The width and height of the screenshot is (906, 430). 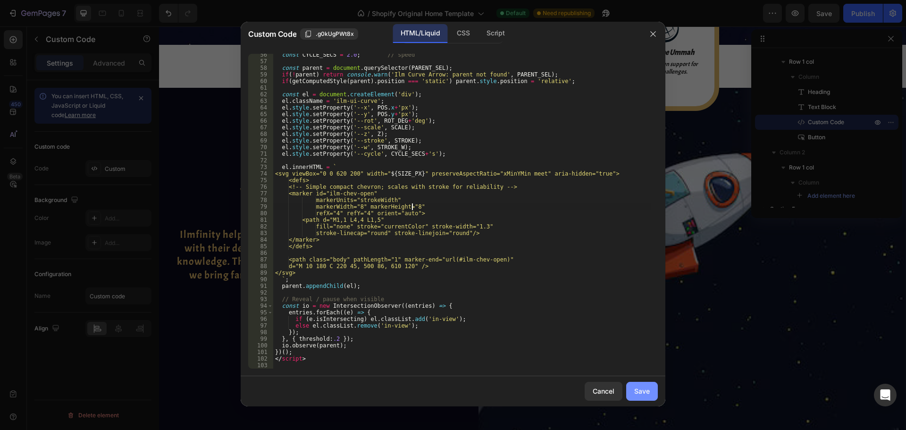 What do you see at coordinates (261, 200) in the screenshot?
I see `div: 78` at bounding box center [261, 200].